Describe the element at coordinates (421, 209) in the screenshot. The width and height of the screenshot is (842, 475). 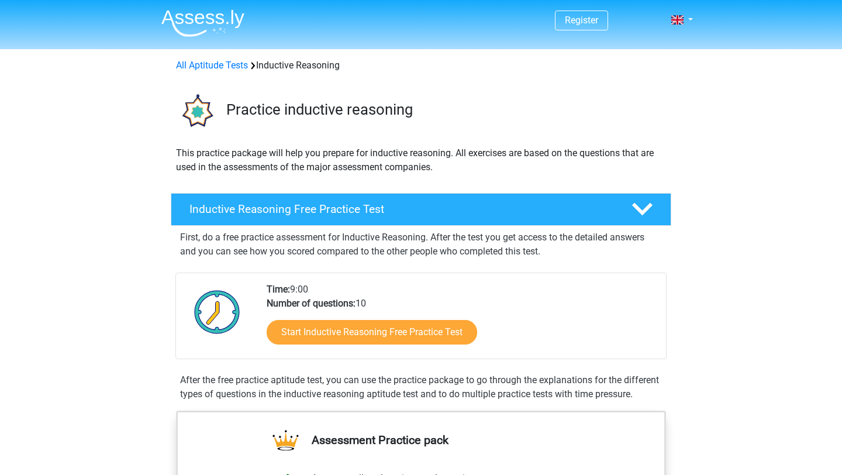
I see `a: Inductive Reasoning Free Practice Test` at that location.